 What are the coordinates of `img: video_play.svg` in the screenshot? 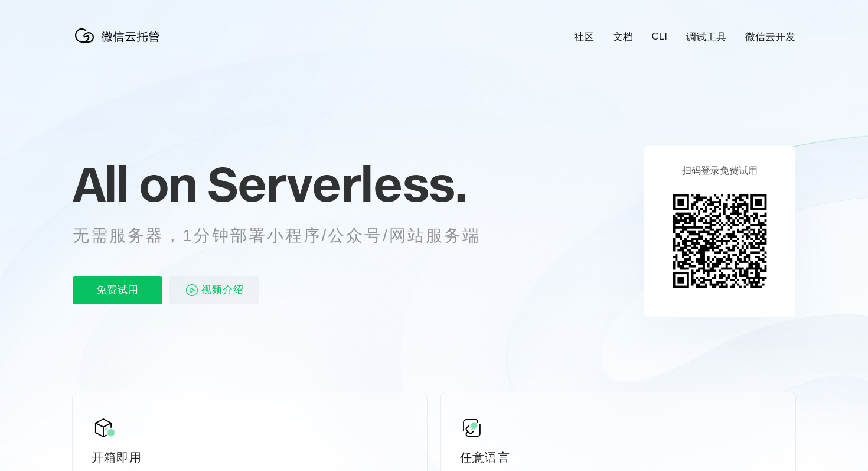 It's located at (192, 290).